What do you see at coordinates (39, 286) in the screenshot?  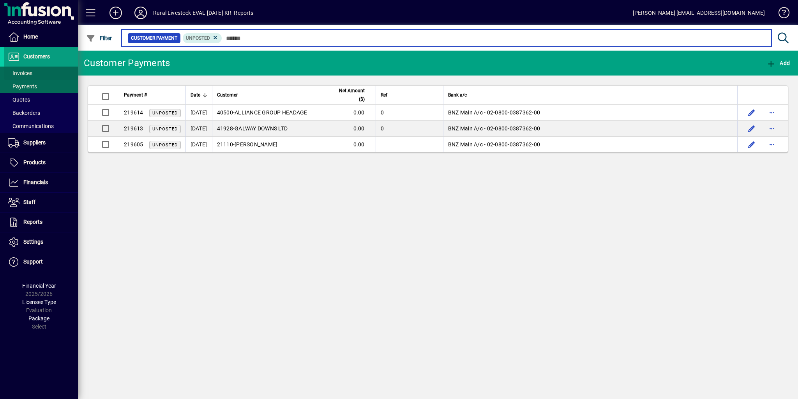 I see `span: Financial Year` at bounding box center [39, 286].